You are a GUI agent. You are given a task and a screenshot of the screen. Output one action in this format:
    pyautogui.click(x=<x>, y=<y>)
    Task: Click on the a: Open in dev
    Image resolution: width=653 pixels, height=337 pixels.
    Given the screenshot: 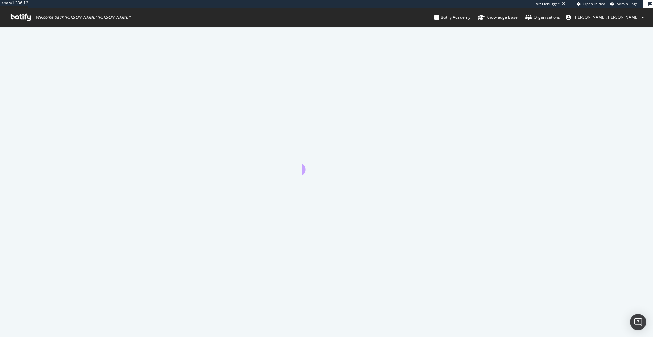 What is the action you would take?
    pyautogui.click(x=590, y=4)
    